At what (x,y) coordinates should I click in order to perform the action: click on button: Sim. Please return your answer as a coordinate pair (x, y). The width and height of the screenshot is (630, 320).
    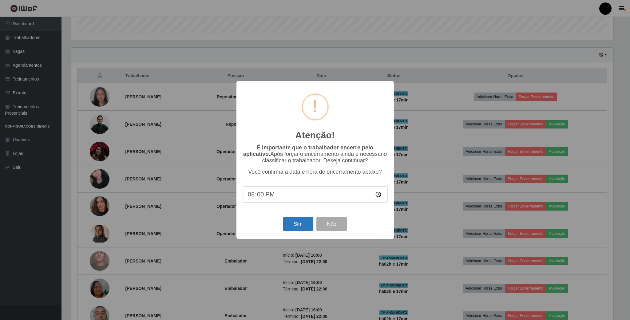
    Looking at the image, I should click on (298, 224).